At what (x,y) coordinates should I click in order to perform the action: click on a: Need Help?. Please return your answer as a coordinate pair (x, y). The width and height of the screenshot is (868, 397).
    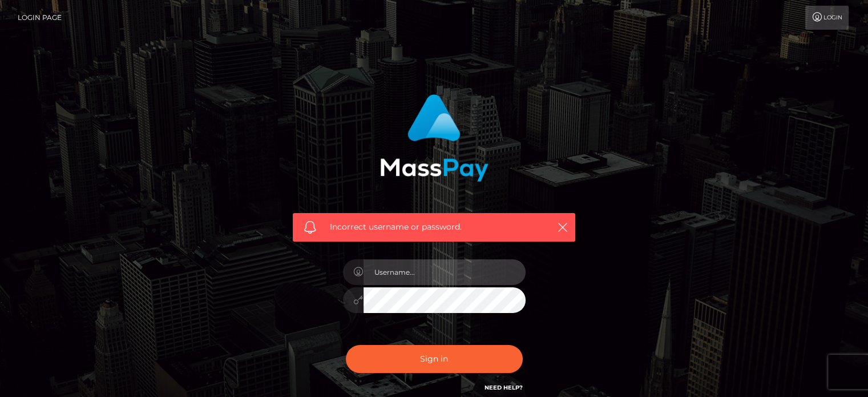
    Looking at the image, I should click on (503, 387).